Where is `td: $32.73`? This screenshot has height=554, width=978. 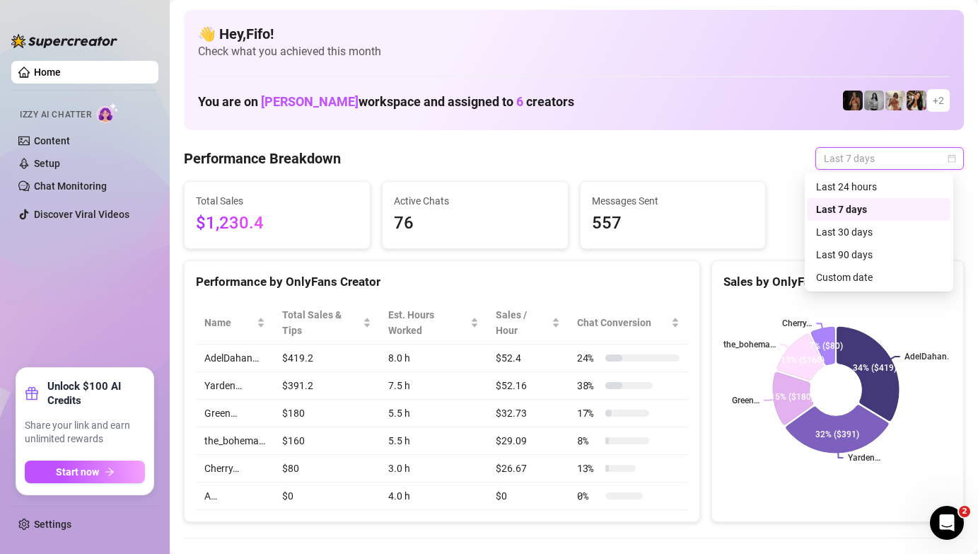
td: $32.73 is located at coordinates (527, 413).